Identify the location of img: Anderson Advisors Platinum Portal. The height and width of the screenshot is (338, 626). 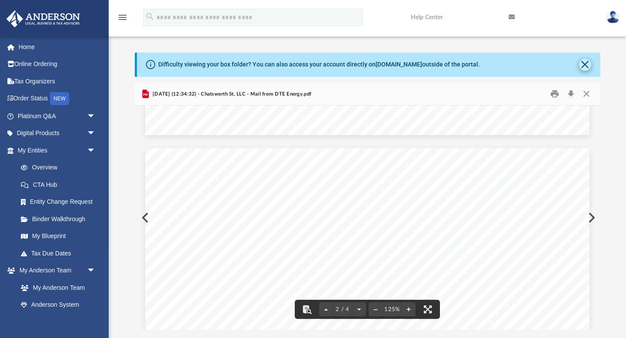
(43, 19).